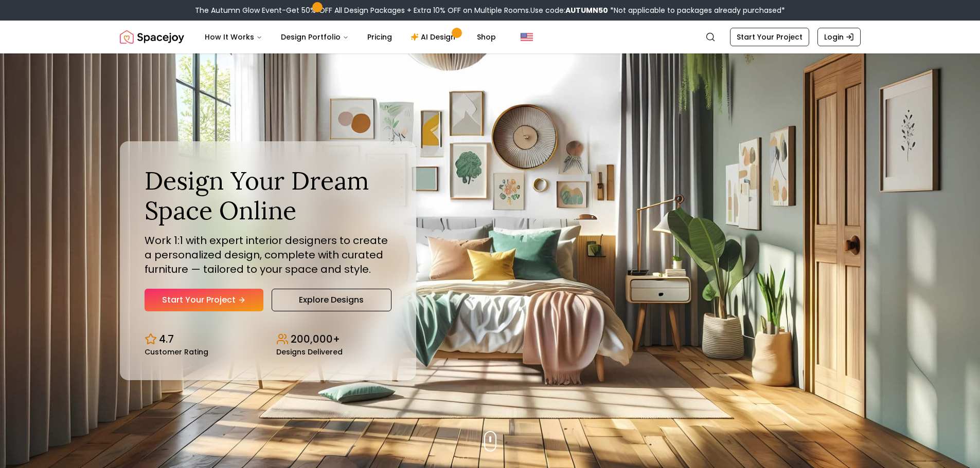  What do you see at coordinates (309, 352) in the screenshot?
I see `small: Designs Delivered` at bounding box center [309, 352].